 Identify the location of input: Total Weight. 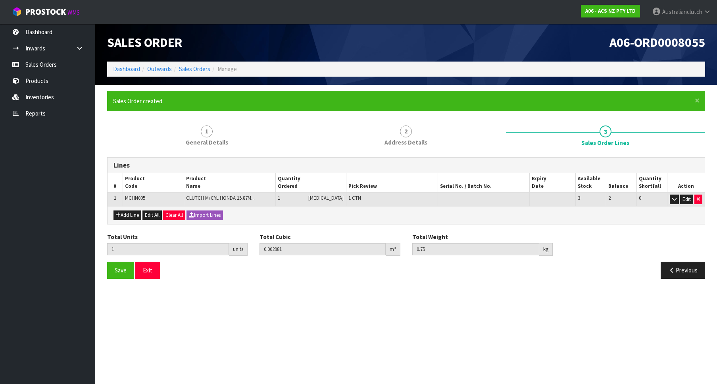
(476, 249).